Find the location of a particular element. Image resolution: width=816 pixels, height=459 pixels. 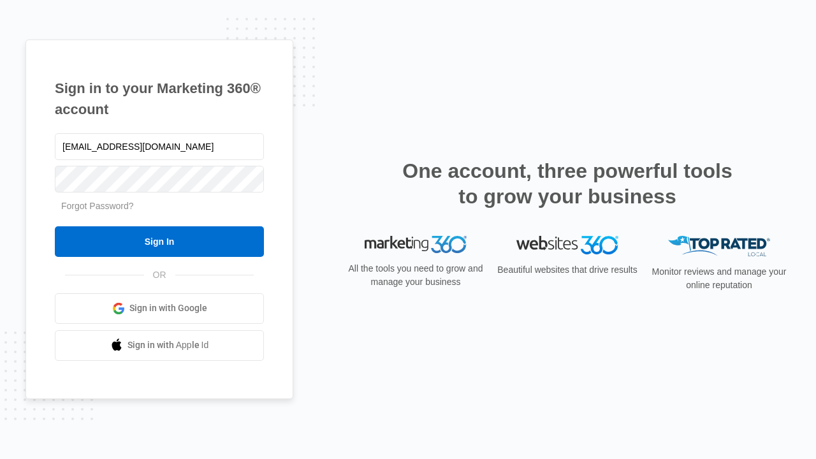

img: Websites 360 is located at coordinates (567, 245).